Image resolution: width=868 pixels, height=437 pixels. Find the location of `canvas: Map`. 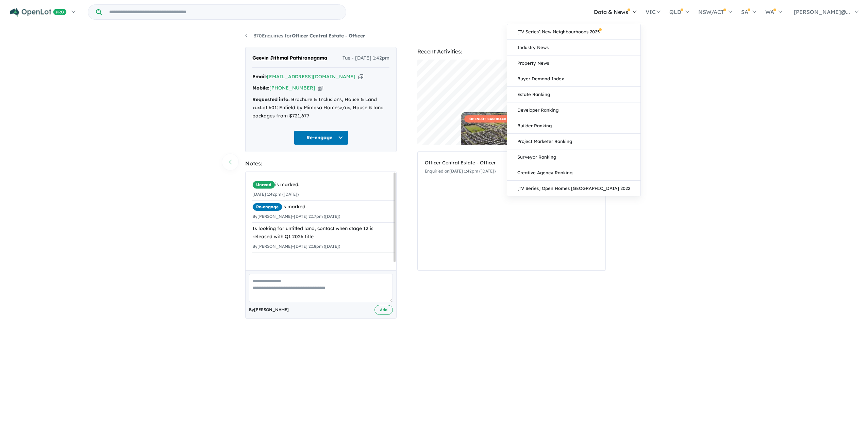

canvas: Map is located at coordinates (512, 102).